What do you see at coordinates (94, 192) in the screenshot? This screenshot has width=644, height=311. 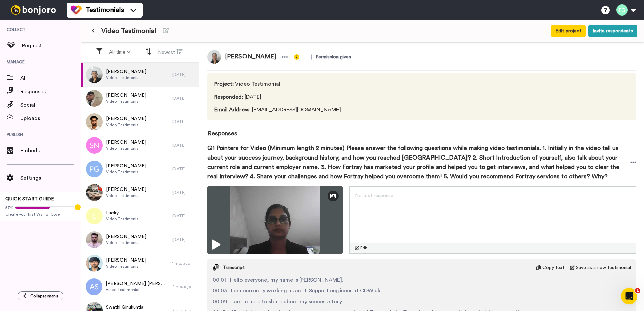 I see `img: 7e58658b-e67b-4402-a543-a02ee46e31dc.jpeg` at bounding box center [94, 192].